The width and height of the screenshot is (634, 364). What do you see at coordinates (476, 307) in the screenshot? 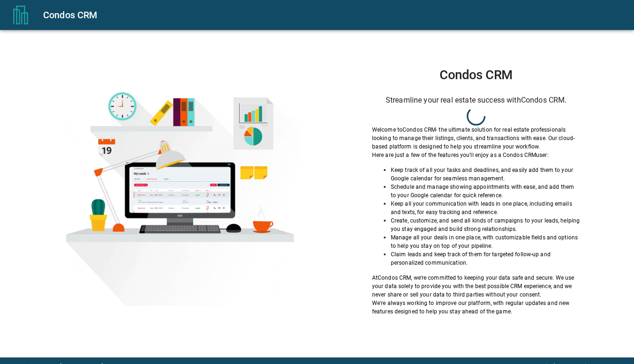
I see `p: We're always working to improve our platform, with regular updates and new features designed to h...` at bounding box center [476, 307].